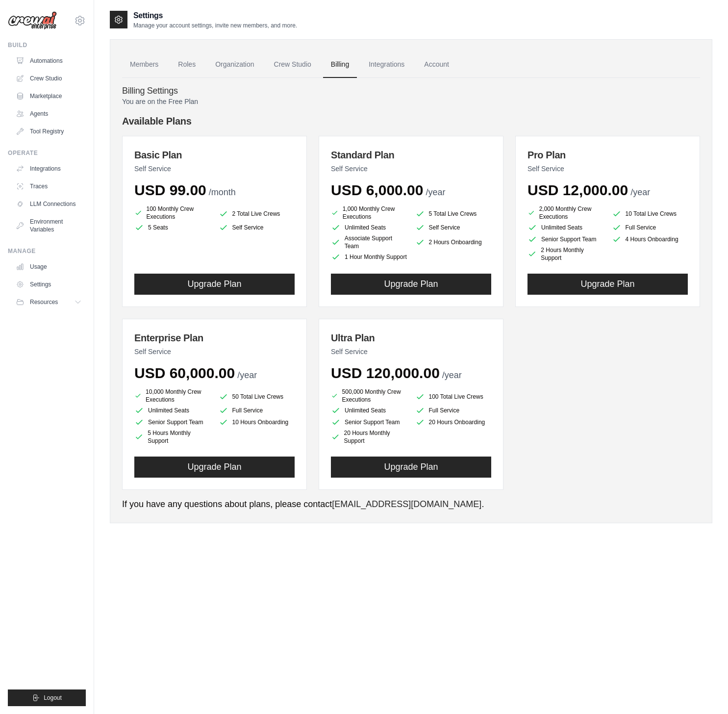  I want to click on h3: Standard Plan, so click(411, 155).